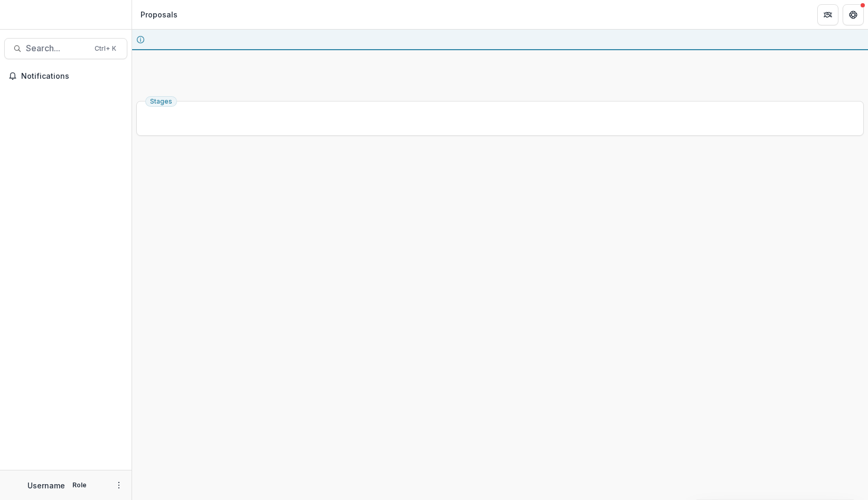 The height and width of the screenshot is (500, 868). I want to click on button: Search..., so click(65, 49).